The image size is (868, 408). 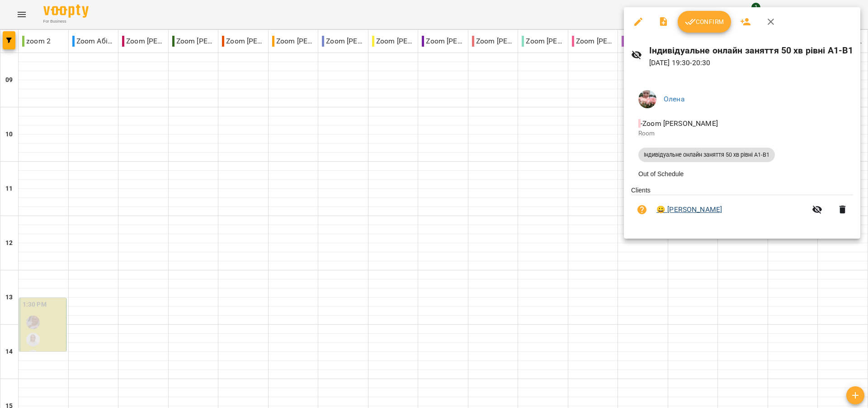 What do you see at coordinates (704, 22) in the screenshot?
I see `button: Confirm` at bounding box center [704, 22].